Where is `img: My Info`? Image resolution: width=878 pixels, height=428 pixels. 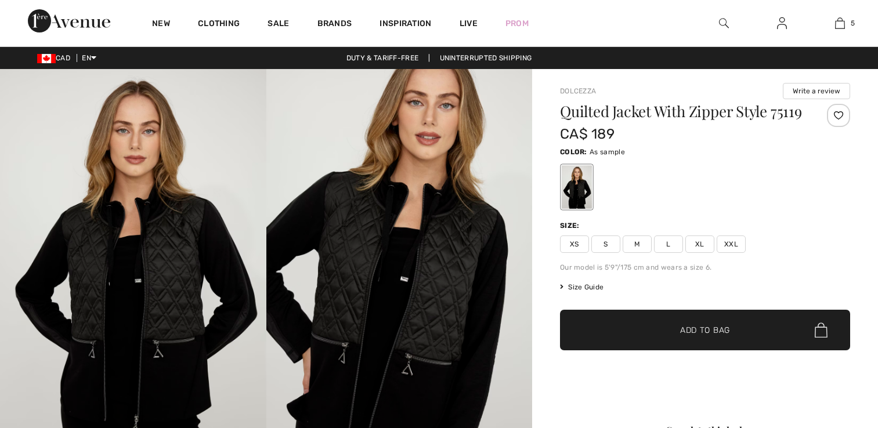
img: My Info is located at coordinates (782, 23).